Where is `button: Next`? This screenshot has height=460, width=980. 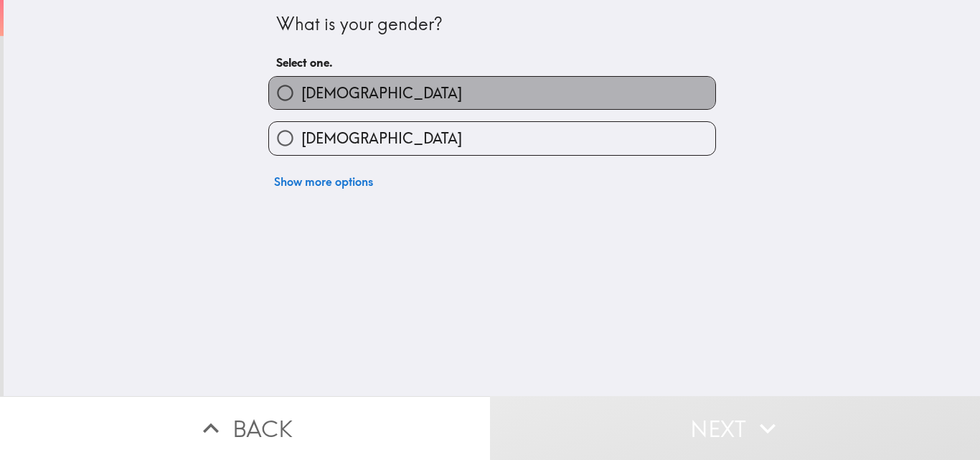 button: Next is located at coordinates (734, 427).